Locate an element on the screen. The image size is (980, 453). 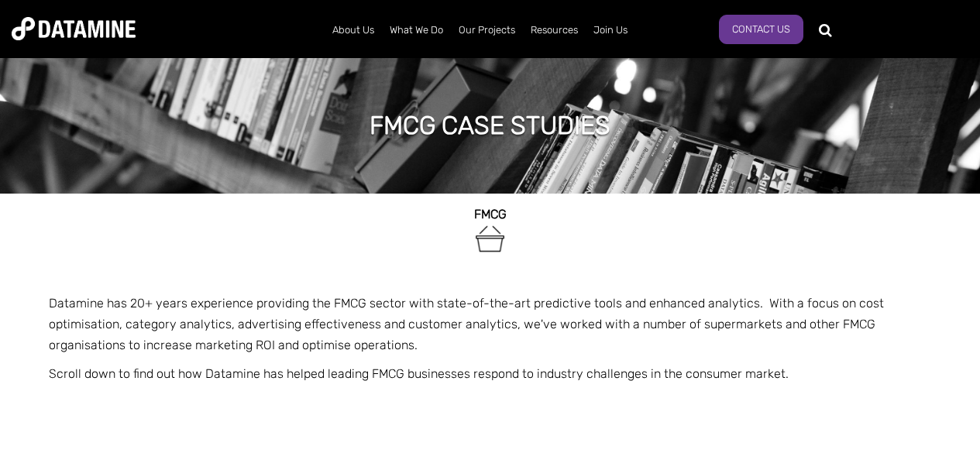
a: Contact Us is located at coordinates (761, 29).